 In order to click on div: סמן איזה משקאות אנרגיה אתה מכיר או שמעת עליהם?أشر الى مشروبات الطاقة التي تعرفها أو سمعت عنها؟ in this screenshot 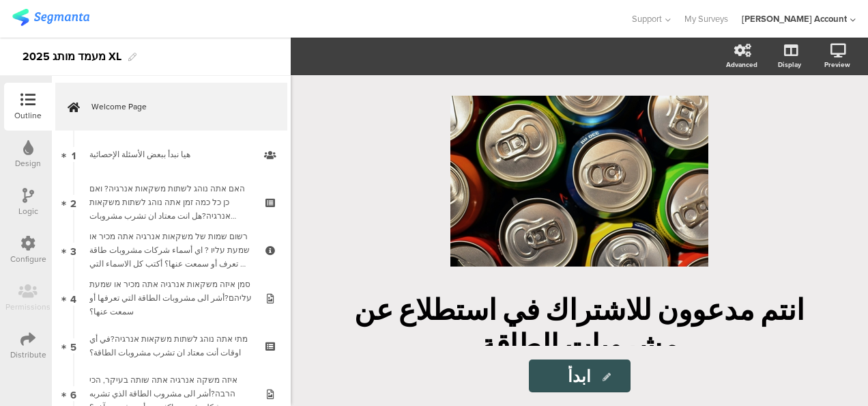, I will do `click(170, 298)`.